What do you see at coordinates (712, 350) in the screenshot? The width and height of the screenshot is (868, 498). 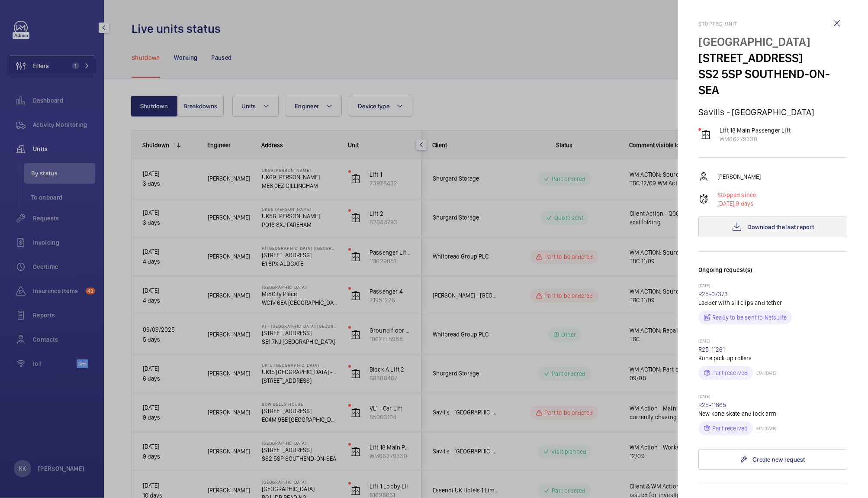 I see `a: R25-11261` at bounding box center [712, 350].